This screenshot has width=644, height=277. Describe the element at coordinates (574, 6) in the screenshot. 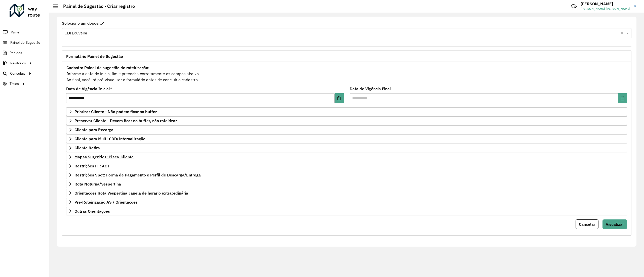

I see `a: Contato Rápido` at that location.